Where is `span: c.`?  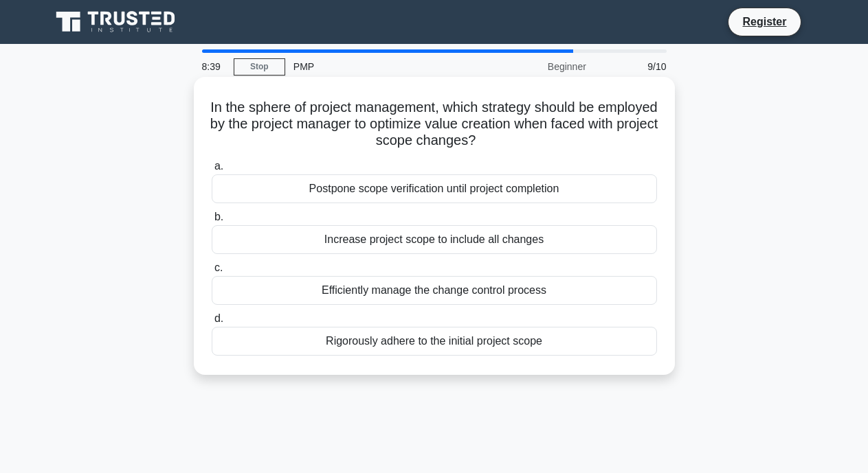
span: c. is located at coordinates (218, 267).